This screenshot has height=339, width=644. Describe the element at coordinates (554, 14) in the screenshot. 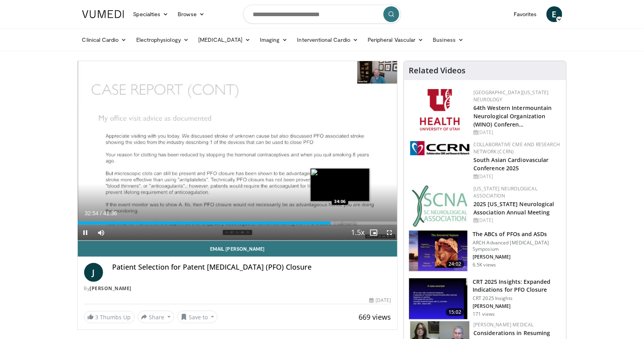

I see `span: E` at that location.